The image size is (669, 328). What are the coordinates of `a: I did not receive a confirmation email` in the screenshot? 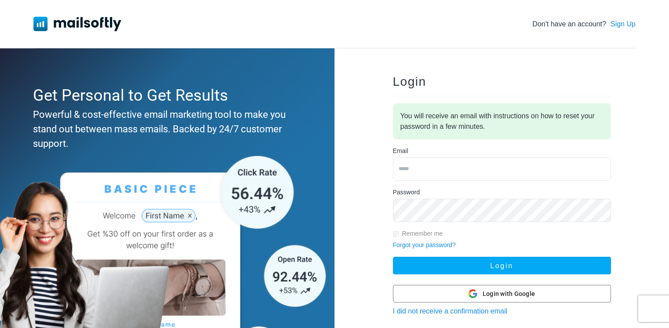 It's located at (450, 311).